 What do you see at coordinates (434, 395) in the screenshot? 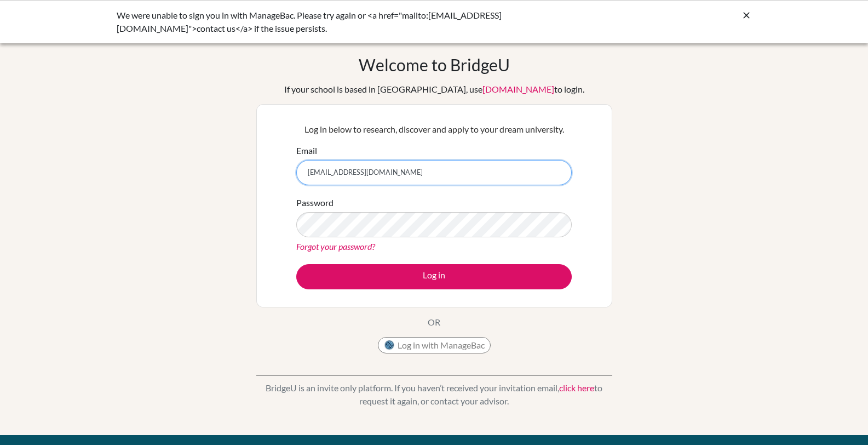
I see `p: BridgeU is an invite only platform. If you haven’t received your invitation email, to request it ...` at bounding box center [434, 395].